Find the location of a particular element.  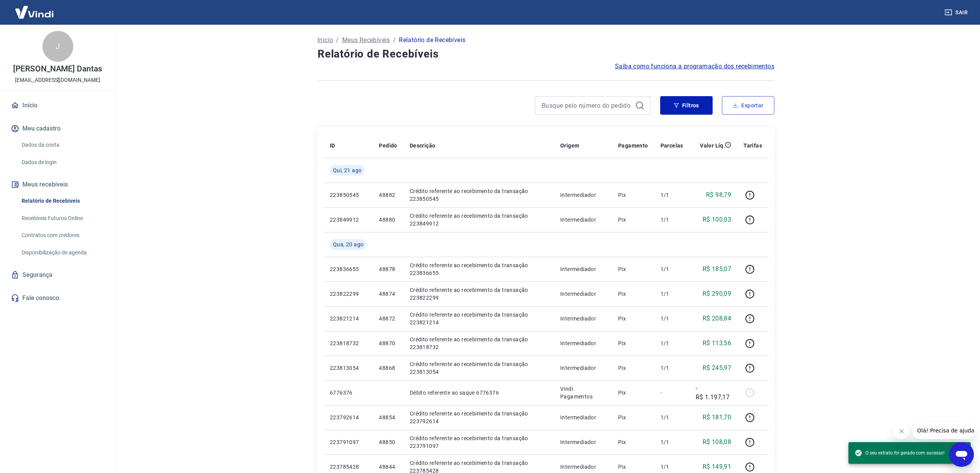

p: Crédito referente ao recebimento da transação 223850545 is located at coordinates (479, 195).